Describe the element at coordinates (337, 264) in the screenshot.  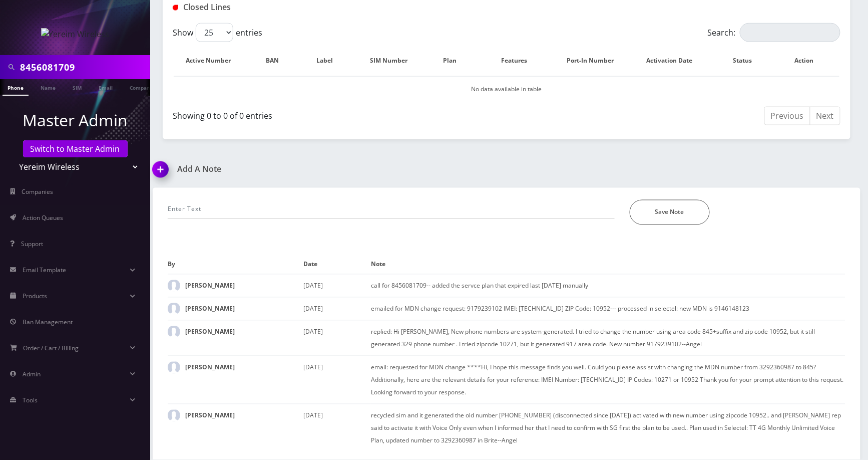
I see `th: Date` at that location.